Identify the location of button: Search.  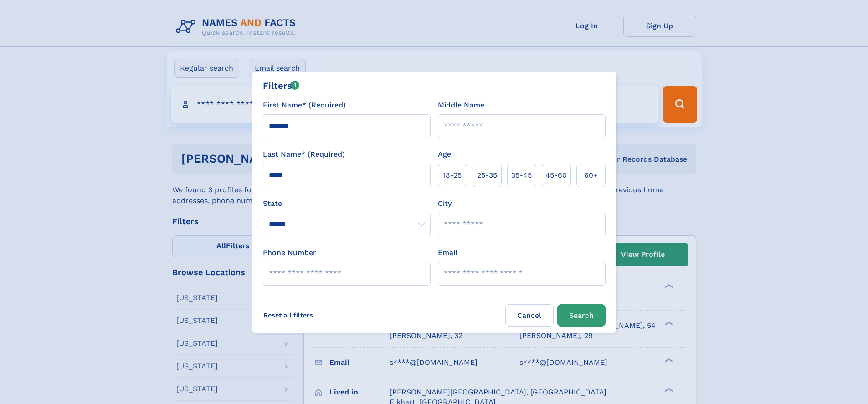
(582, 315).